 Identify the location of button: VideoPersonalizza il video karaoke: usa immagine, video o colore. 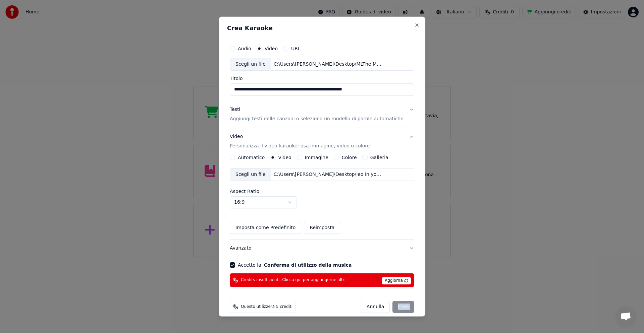
(322, 142).